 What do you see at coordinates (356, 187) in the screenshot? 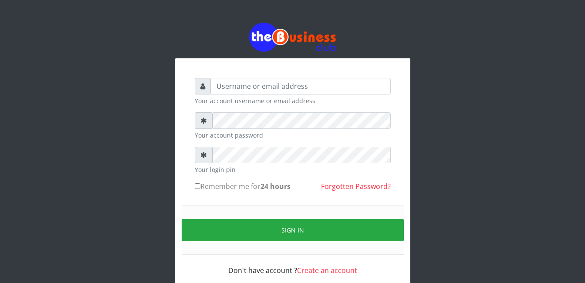
I see `a: Forgotten Password?` at bounding box center [356, 187].